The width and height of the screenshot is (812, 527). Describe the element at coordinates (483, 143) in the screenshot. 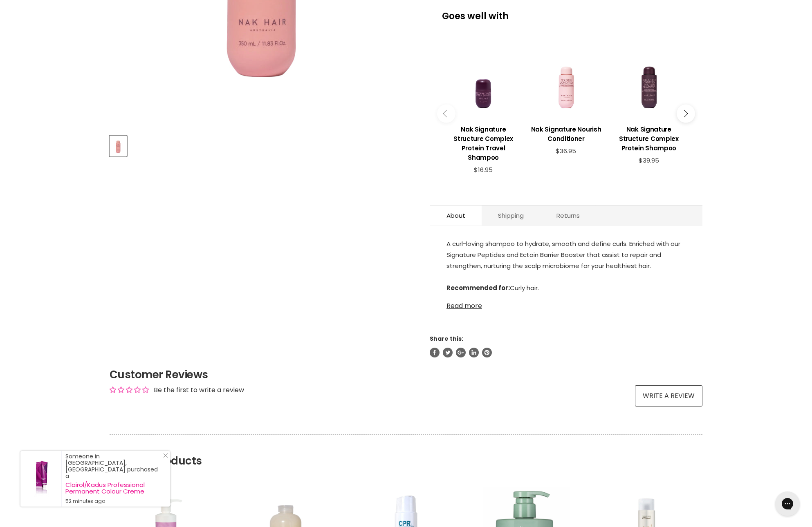

I see `h3: Nak Signature Structure Complex Protein Travel Shampoo` at that location.